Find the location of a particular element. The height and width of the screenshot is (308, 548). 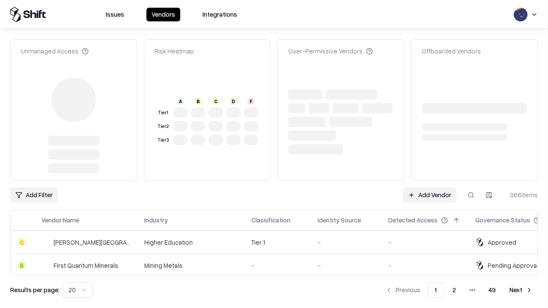

button: Integrations is located at coordinates (219, 15).